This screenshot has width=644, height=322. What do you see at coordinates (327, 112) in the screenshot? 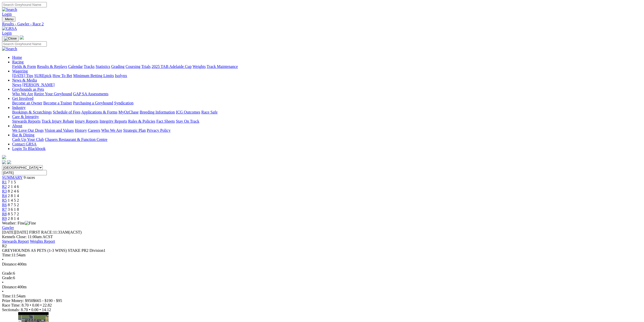
I see `div: Industry` at bounding box center [327, 112].